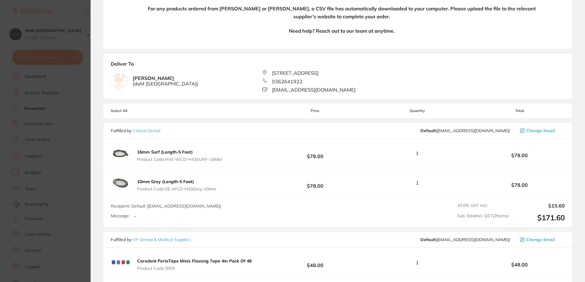 The image size is (585, 282). Describe the element at coordinates (120, 183) in the screenshot. I see `img: Ymo0enR2ZA` at that location.